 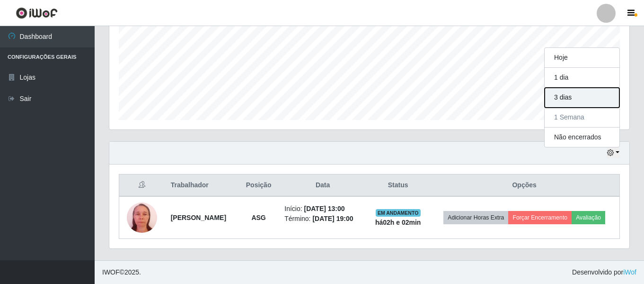 What do you see at coordinates (540, 217) in the screenshot?
I see `button: Forçar Encerramento` at bounding box center [540, 217].